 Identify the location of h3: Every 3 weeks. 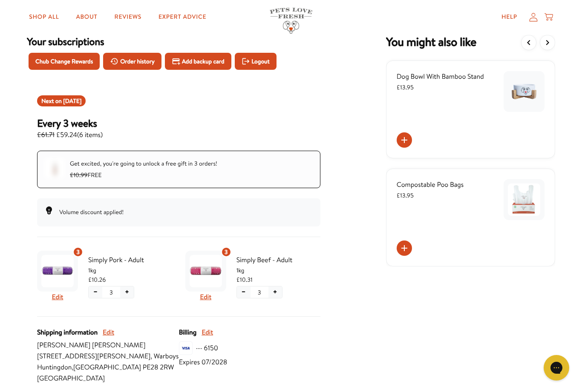
(70, 123).